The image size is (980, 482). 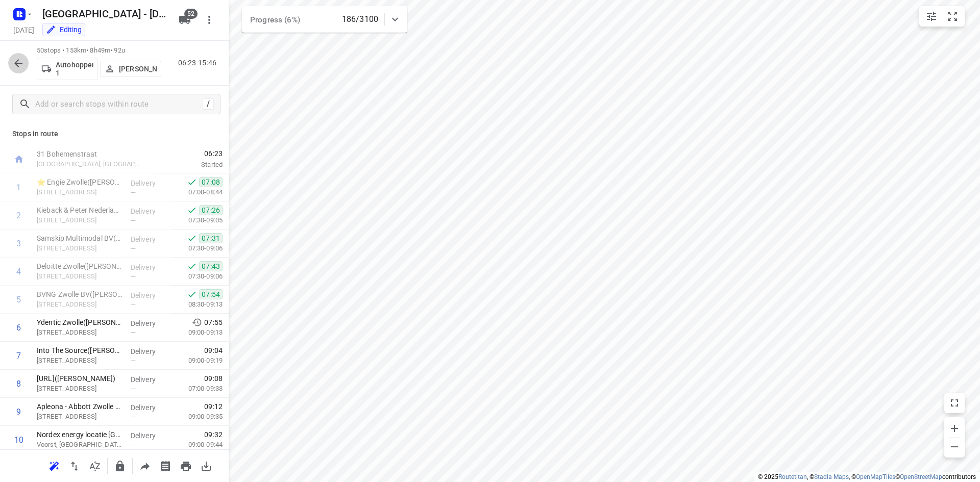 I want to click on span: 07:43, so click(x=211, y=267).